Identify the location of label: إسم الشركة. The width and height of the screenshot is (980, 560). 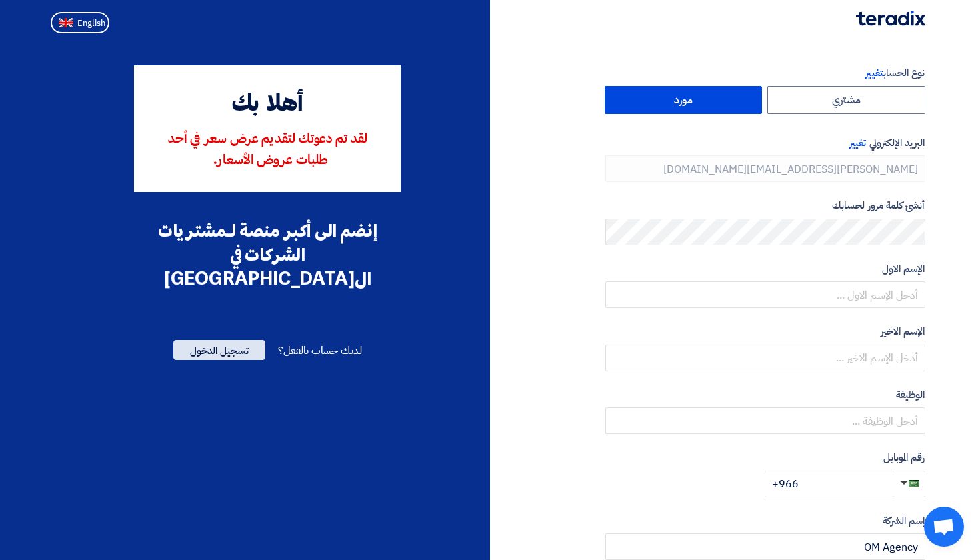
(766, 521).